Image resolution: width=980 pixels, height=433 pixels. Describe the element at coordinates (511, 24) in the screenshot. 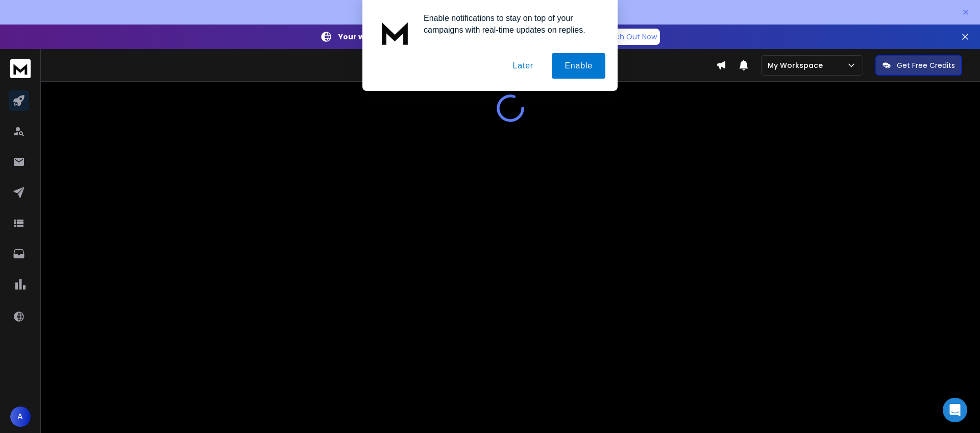

I see `div: Enable notifications to stay on top of your campaigns with real-time updates on replies.` at that location.